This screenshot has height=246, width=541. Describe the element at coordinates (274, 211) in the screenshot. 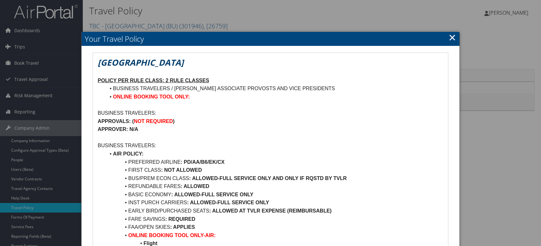

I see `li: EARLY BIRD/PURCHASED SEATS` at that location.